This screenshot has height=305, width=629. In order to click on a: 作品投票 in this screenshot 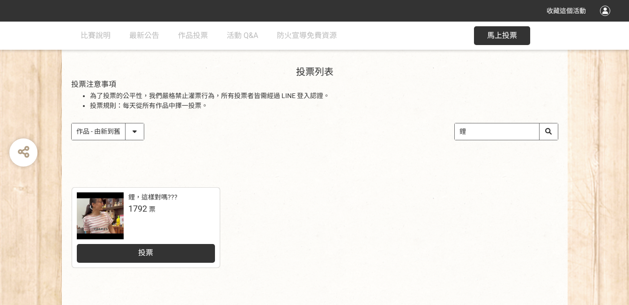, I will do `click(193, 36)`.